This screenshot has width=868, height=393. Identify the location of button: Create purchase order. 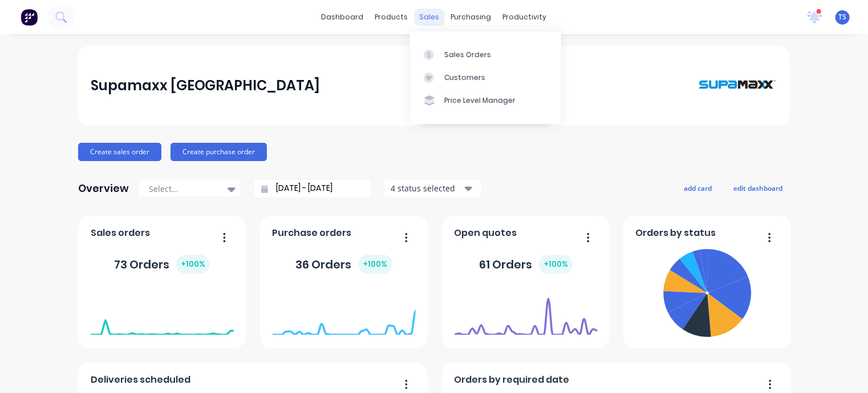
(218, 152).